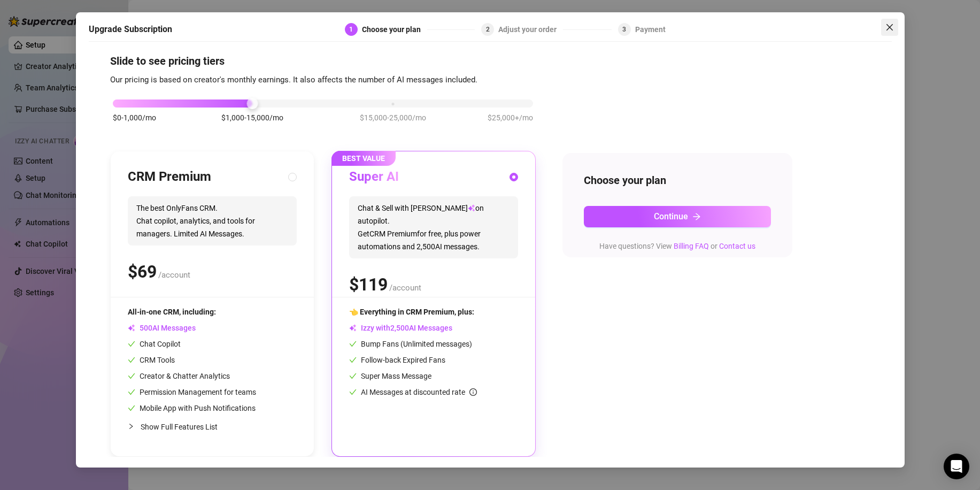 The width and height of the screenshot is (980, 490). What do you see at coordinates (393, 118) in the screenshot?
I see `span: $15,000-25,000/mo` at bounding box center [393, 118].